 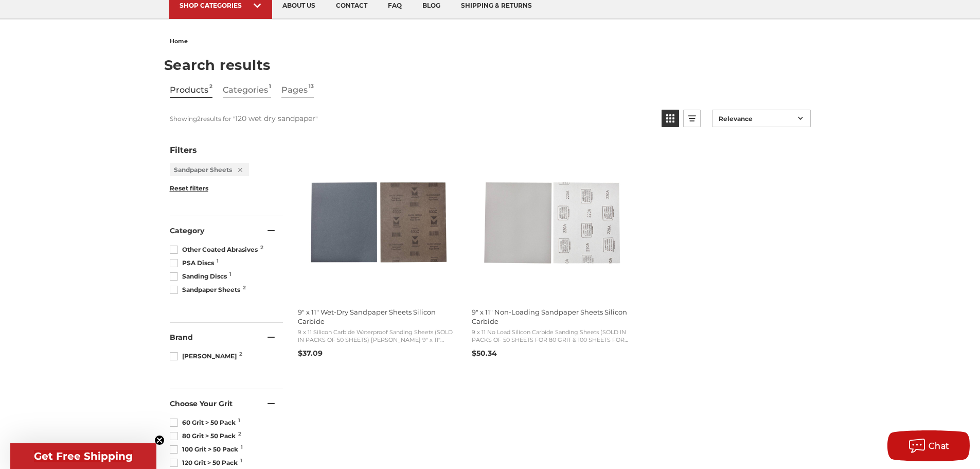 I want to click on span: Brand, so click(x=181, y=337).